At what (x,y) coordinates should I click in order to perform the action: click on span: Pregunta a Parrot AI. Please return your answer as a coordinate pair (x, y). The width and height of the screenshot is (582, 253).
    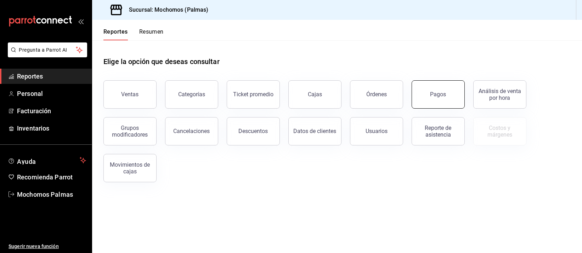
    Looking at the image, I should click on (47, 50).